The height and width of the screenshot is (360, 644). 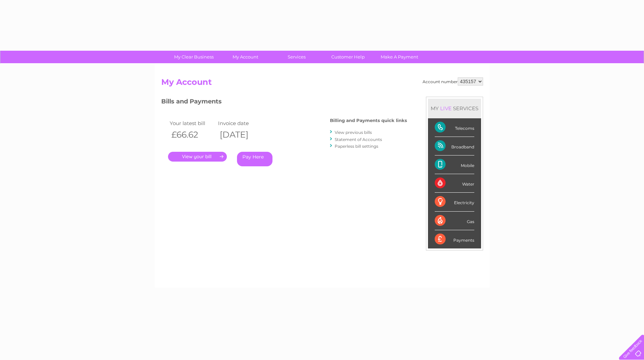 What do you see at coordinates (356, 146) in the screenshot?
I see `a: Paperless bill settings` at bounding box center [356, 146].